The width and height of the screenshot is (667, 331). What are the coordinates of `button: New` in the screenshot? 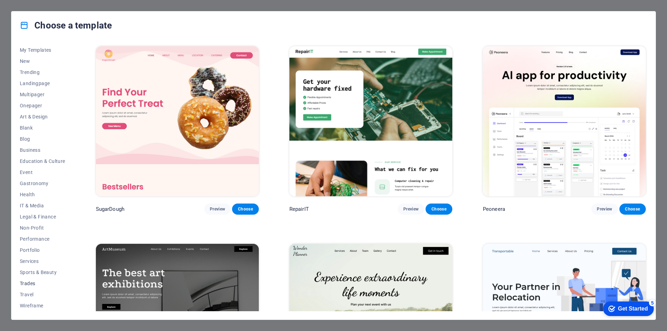 It's located at (42, 61).